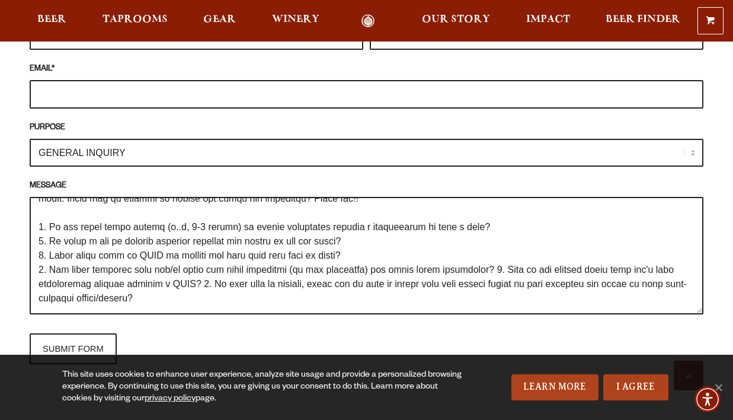  I want to click on a: Taprooms, so click(135, 21).